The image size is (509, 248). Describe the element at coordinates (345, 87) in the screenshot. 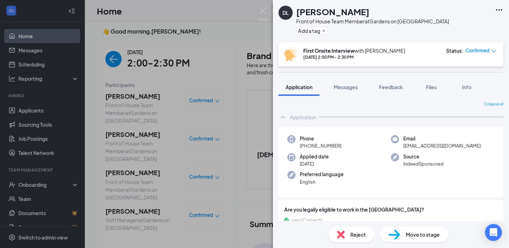

I see `span: Messages` at that location.